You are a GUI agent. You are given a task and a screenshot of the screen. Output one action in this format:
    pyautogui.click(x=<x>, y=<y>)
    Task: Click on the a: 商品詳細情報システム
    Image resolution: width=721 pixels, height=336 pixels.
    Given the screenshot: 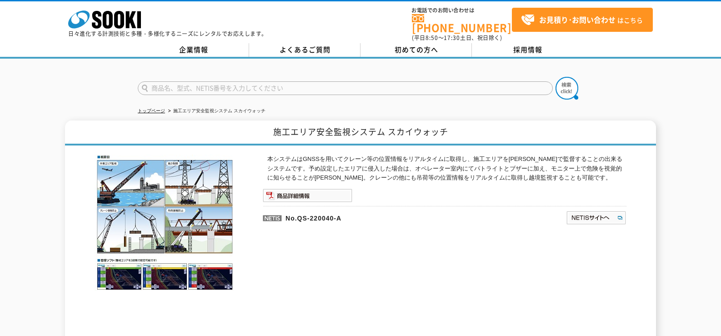 What is the action you would take?
    pyautogui.click(x=307, y=197)
    